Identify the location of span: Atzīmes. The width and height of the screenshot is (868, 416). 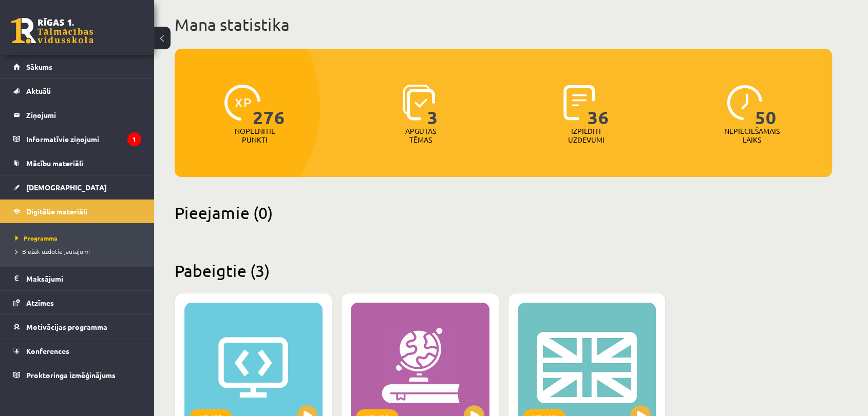
(40, 303).